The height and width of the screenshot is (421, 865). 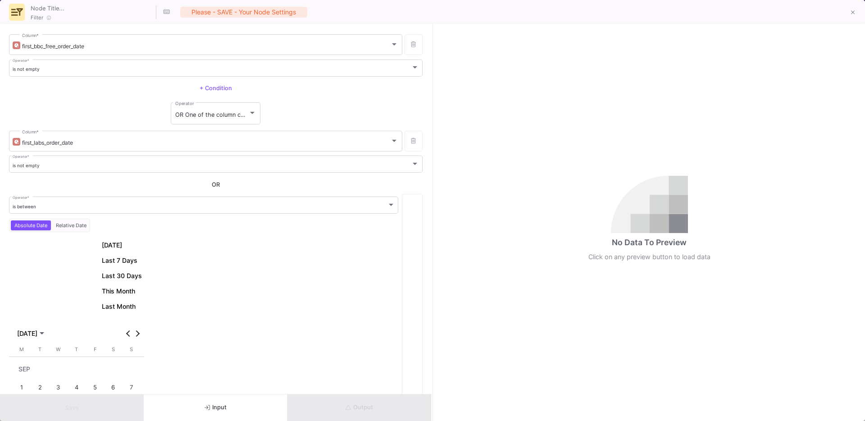 What do you see at coordinates (118, 291) in the screenshot?
I see `button: This Month` at bounding box center [118, 291].